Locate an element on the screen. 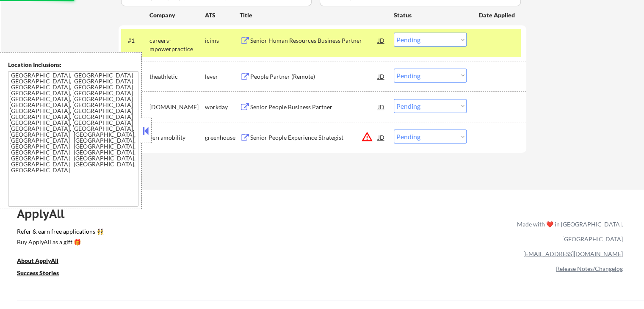 Image resolution: width=644 pixels, height=309 pixels. div: Title is located at coordinates (312, 15).